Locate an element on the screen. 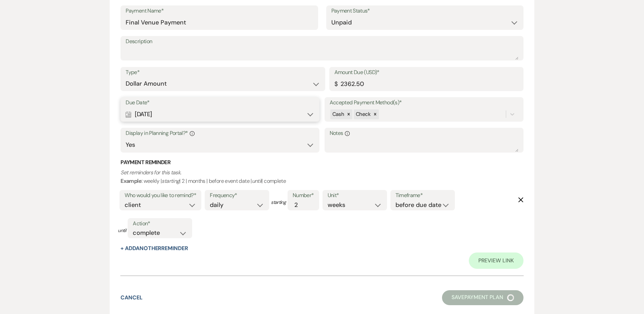 The image size is (644, 314). label: Who would you like to remind?* is located at coordinates (160, 195).